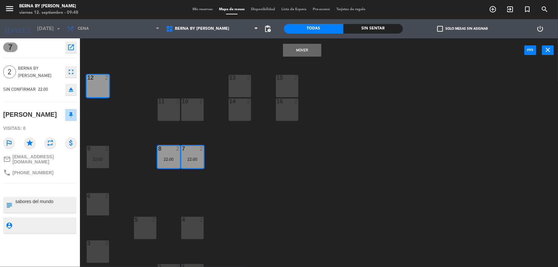 This screenshot has width=558, height=267. I want to click on i: person_pin, so click(9, 225).